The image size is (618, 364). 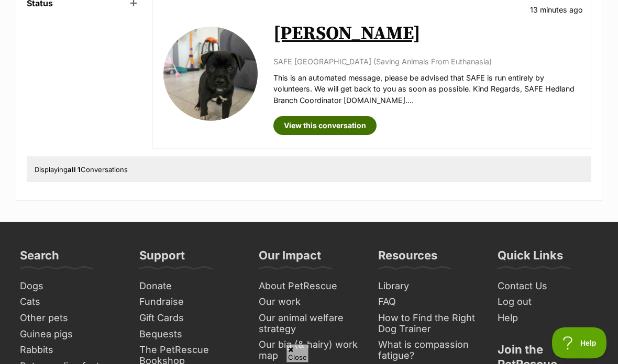 What do you see at coordinates (556, 10) in the screenshot?
I see `p: 13 minutes ago` at bounding box center [556, 10].